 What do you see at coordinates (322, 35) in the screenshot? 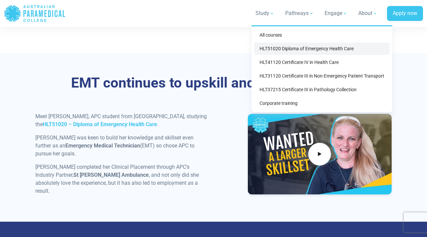
I see `a: All courses` at bounding box center [322, 35].